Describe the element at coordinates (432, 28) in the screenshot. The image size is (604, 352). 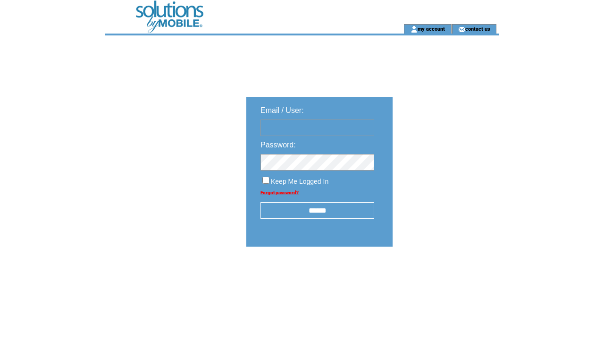
I see `a: my account` at that location.